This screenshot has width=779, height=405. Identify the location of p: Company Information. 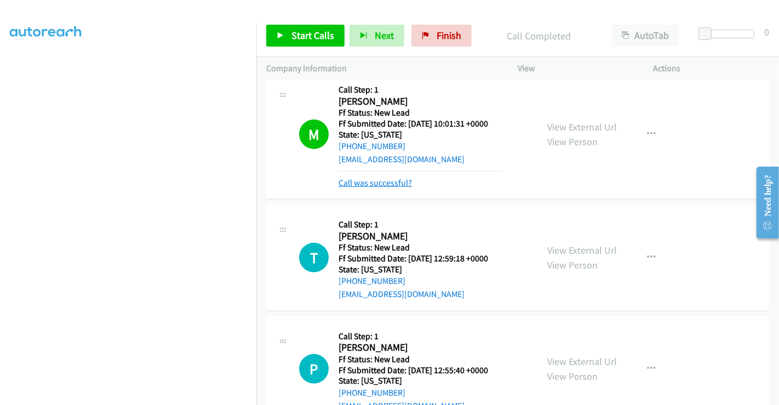
(382, 68).